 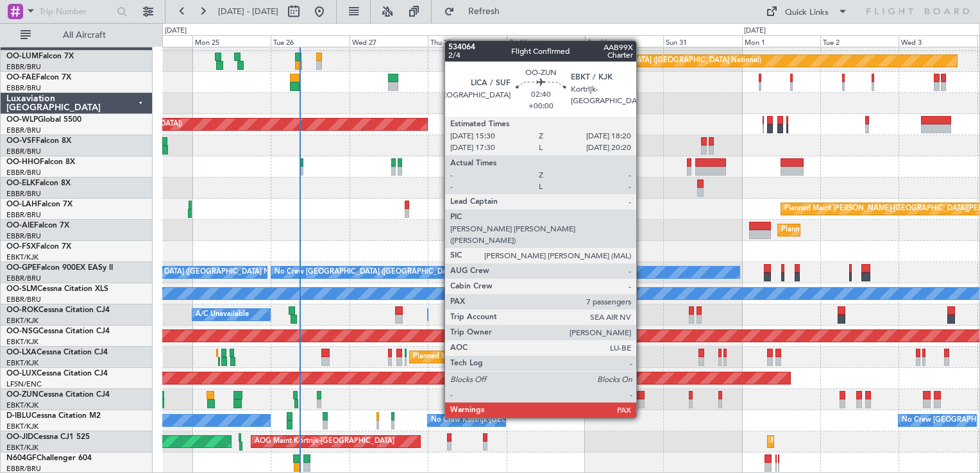 I want to click on a: OO-VSFFalcon 8X, so click(x=39, y=141).